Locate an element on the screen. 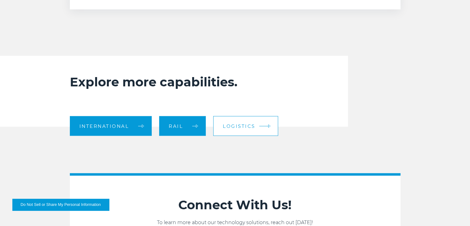 Image resolution: width=470 pixels, height=226 pixels. h2: Explore more capabilities. is located at coordinates (197, 82).